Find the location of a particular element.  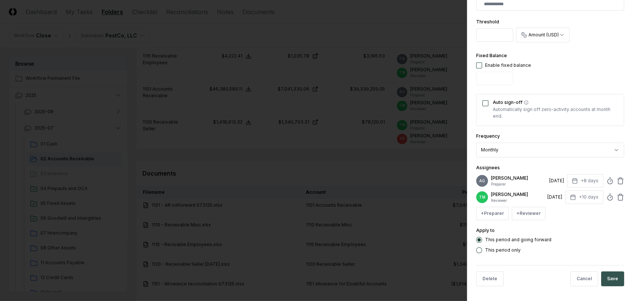

div: Enable fixed balance is located at coordinates (508, 65).